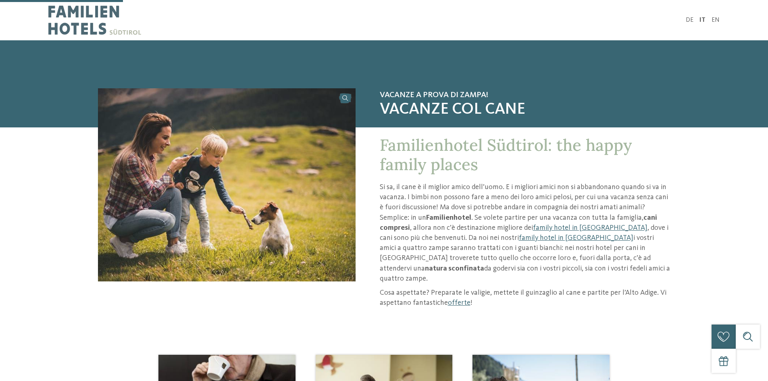  What do you see at coordinates (505, 154) in the screenshot?
I see `span: Familienhotel Südtirol: the happy family places` at bounding box center [505, 154].